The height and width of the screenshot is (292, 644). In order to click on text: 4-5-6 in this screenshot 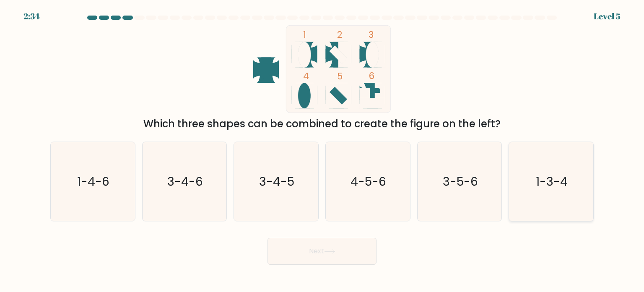, I will do `click(369, 181)`.